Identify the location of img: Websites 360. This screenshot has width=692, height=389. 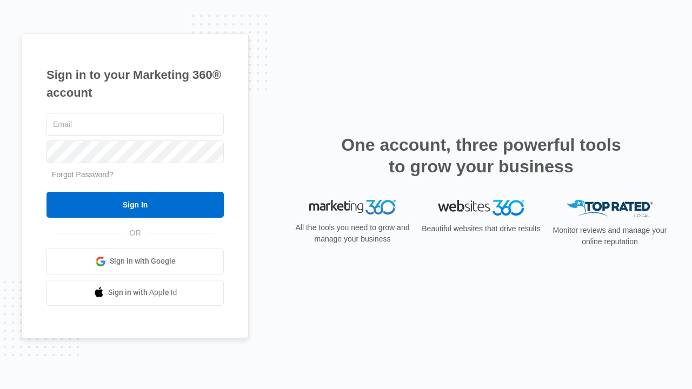
(481, 208).